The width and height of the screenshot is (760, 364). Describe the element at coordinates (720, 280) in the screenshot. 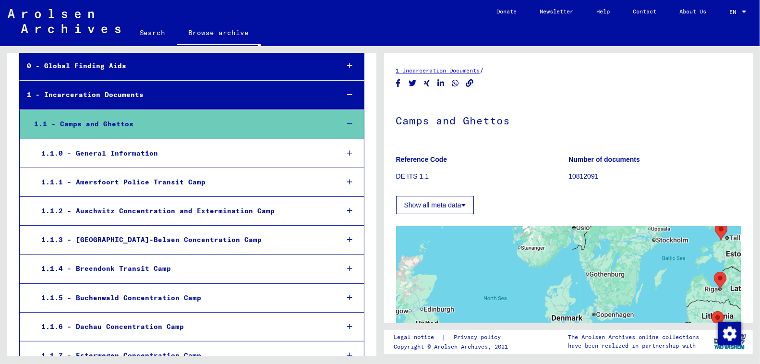

I see `div: Riga (Kaiserwald) Concentration Camp and Riga Ghetto` at that location.